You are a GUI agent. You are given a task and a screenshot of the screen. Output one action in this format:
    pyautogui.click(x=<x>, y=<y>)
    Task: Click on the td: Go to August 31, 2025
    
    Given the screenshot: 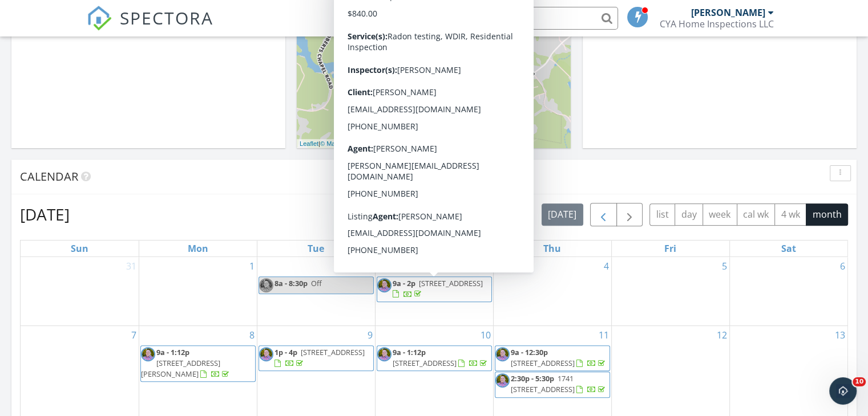 What is the action you would take?
    pyautogui.click(x=80, y=291)
    